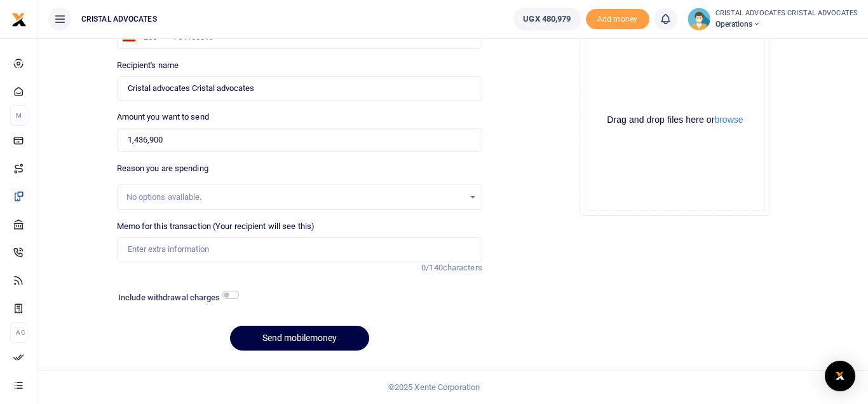 This screenshot has width=868, height=404. I want to click on button: browse, so click(728, 119).